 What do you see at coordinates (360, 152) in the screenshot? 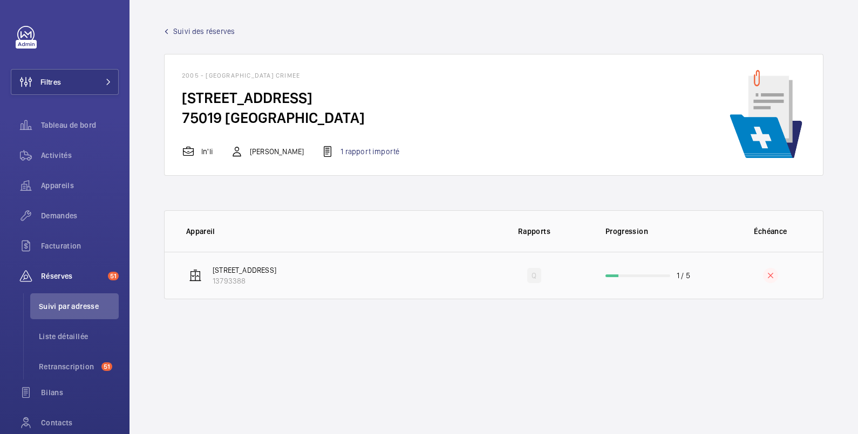
I see `div: 1 rapport importé` at bounding box center [360, 152].